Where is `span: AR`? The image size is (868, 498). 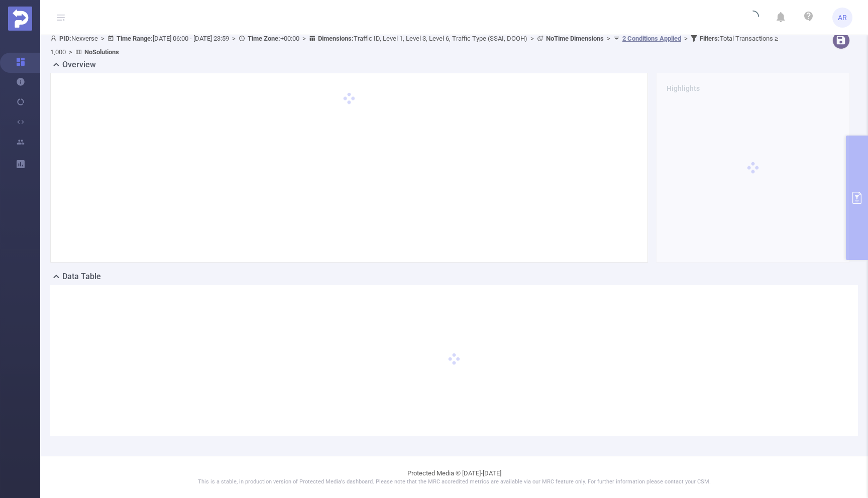 span: AR is located at coordinates (842, 17).